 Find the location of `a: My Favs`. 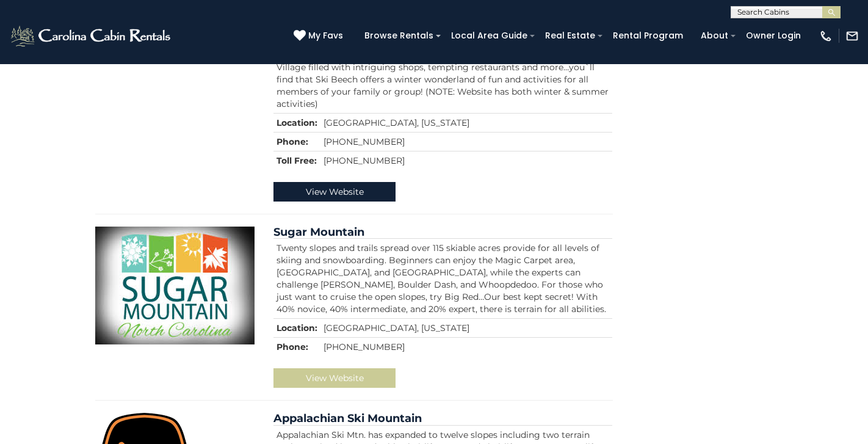

a: My Favs is located at coordinates (320, 36).